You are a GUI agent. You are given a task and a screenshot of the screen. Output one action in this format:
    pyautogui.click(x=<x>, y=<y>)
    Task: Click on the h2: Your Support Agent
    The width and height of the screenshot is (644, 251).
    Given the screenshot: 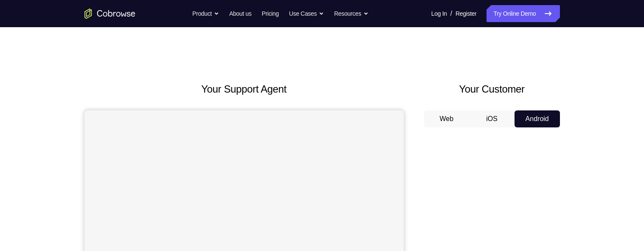 What is the action you would take?
    pyautogui.click(x=244, y=89)
    